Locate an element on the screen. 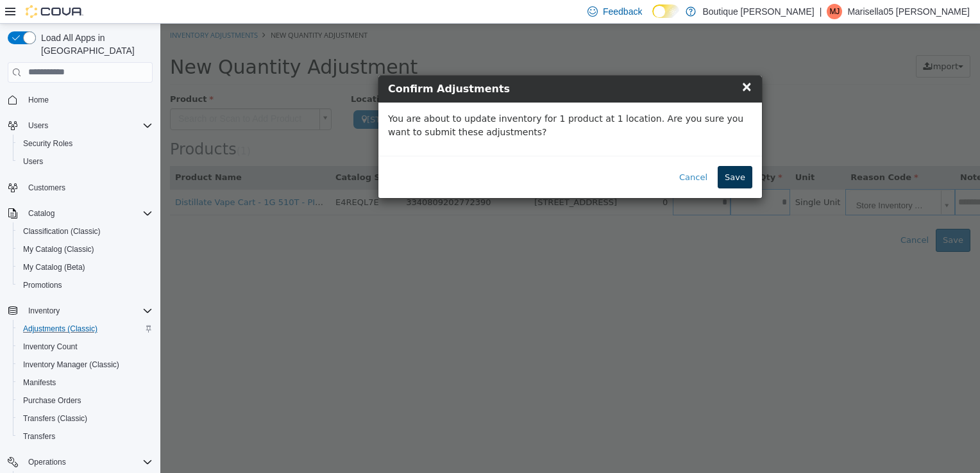  a: Customers is located at coordinates (47, 188).